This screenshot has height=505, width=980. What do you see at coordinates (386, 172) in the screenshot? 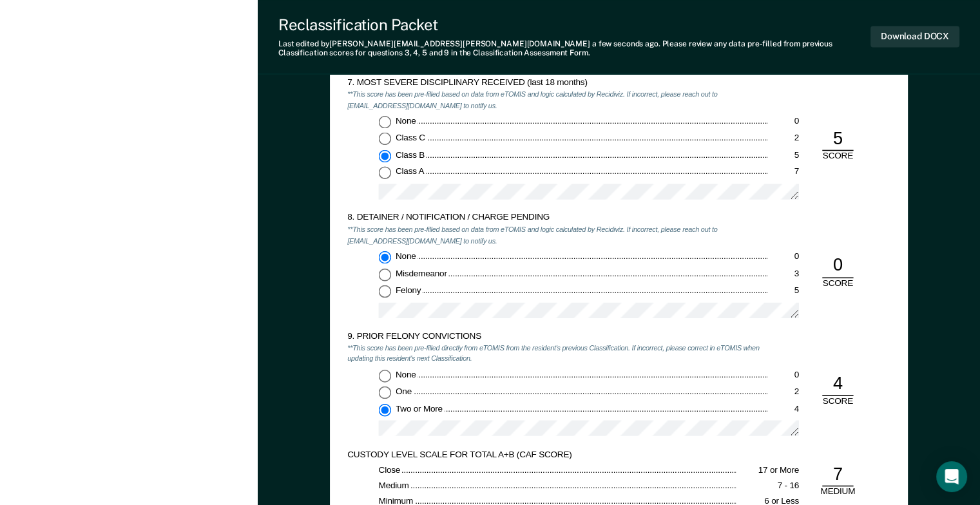
I see `input: Class A7` at bounding box center [386, 172].